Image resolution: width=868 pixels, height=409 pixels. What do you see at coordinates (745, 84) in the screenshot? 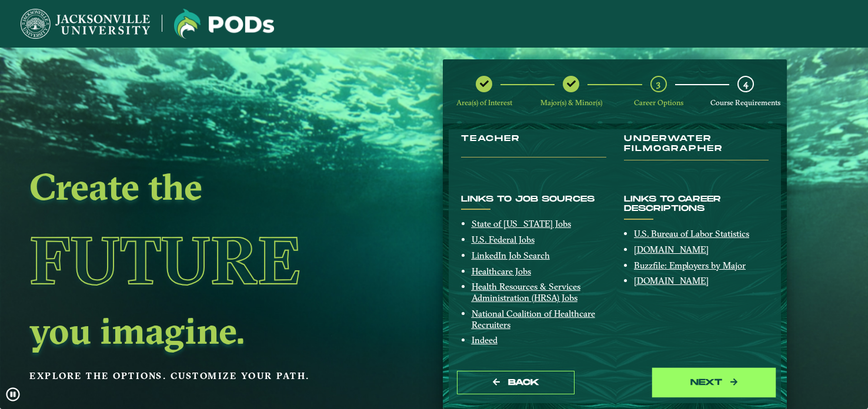
I see `span: 4` at bounding box center [745, 84].